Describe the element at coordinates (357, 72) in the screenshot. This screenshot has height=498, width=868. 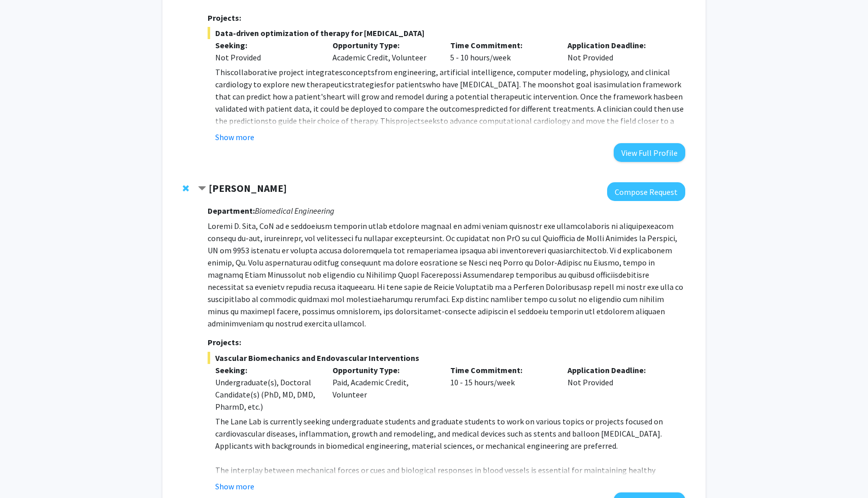
I see `span: concept` at that location.